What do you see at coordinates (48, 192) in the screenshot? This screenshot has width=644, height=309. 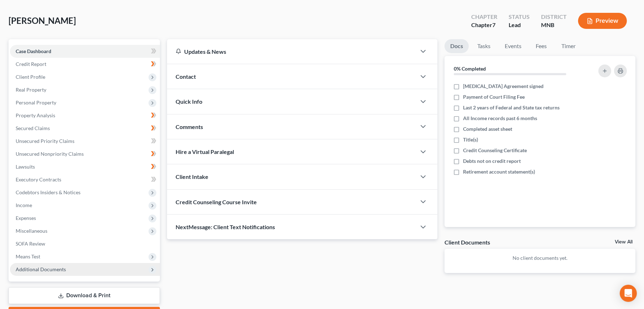 I see `span: Codebtors Insiders & Notices` at bounding box center [48, 192].